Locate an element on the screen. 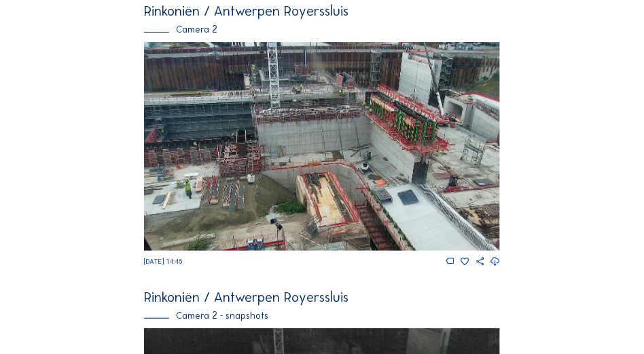  div: Camera 2 is located at coordinates (322, 29).